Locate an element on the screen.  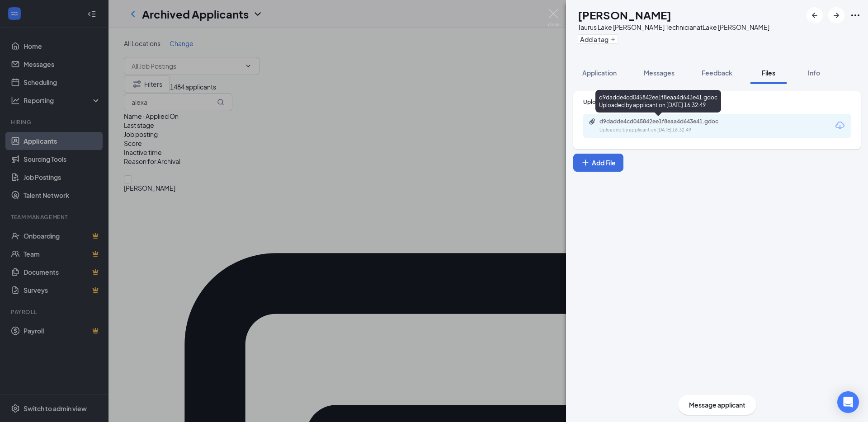
button: Add FilePlus is located at coordinates (598, 163).